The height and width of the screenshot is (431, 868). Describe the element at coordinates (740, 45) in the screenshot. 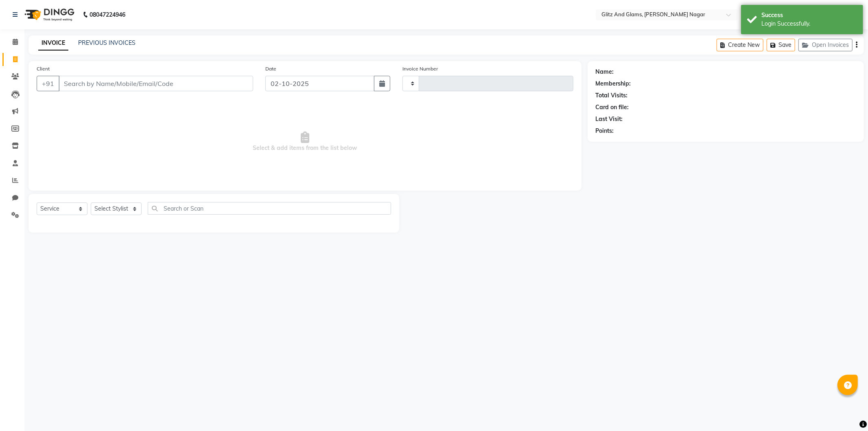

I see `button: Create New` at that location.